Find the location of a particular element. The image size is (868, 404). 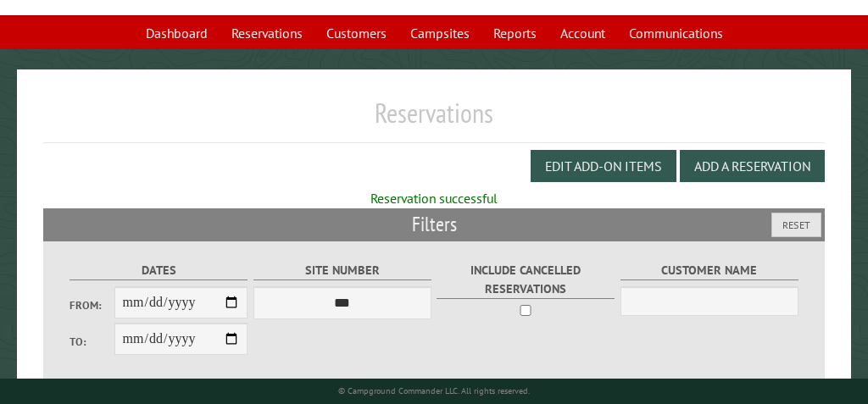

a: Reservations is located at coordinates (267, 33).